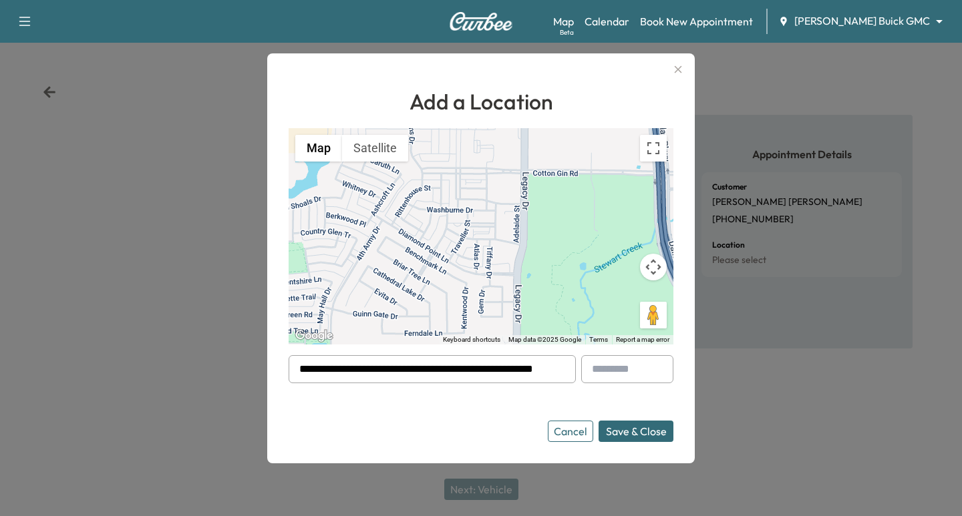  What do you see at coordinates (481, 102) in the screenshot?
I see `h1: Add a Location` at bounding box center [481, 102].